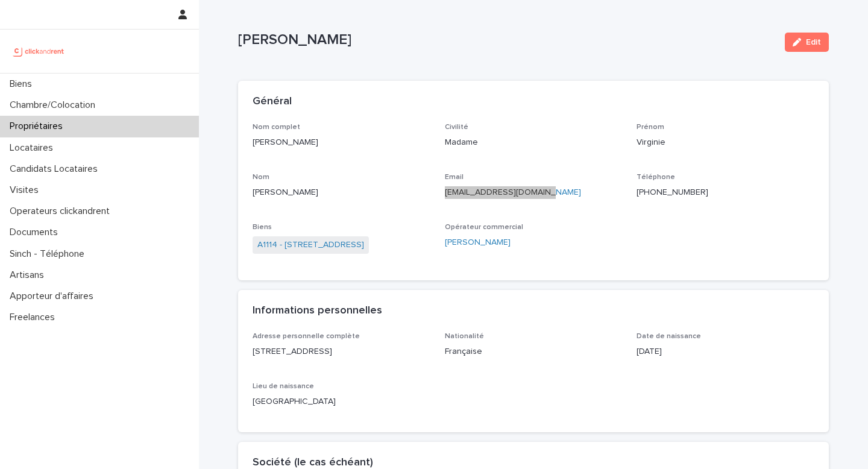 The height and width of the screenshot is (469, 868). Describe the element at coordinates (262, 227) in the screenshot. I see `span: Biens` at that location.